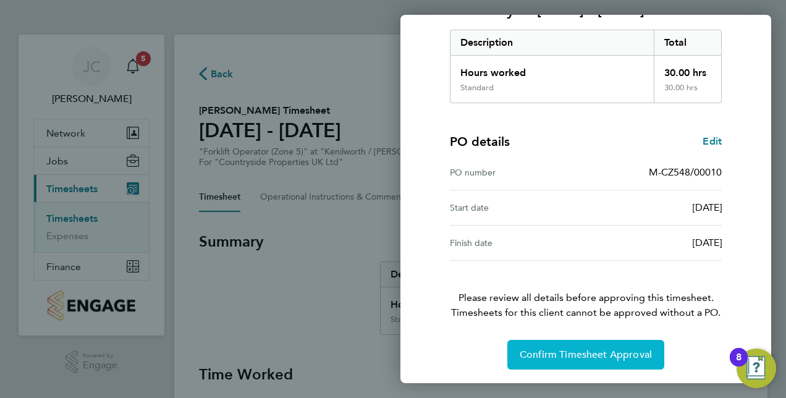 This screenshot has height=398, width=786. What do you see at coordinates (552, 43) in the screenshot?
I see `div: Description` at bounding box center [552, 43].